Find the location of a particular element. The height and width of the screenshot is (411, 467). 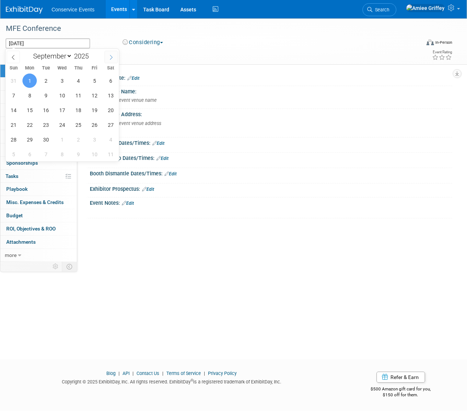

span: September 27, 2025 is located at coordinates (110, 125).